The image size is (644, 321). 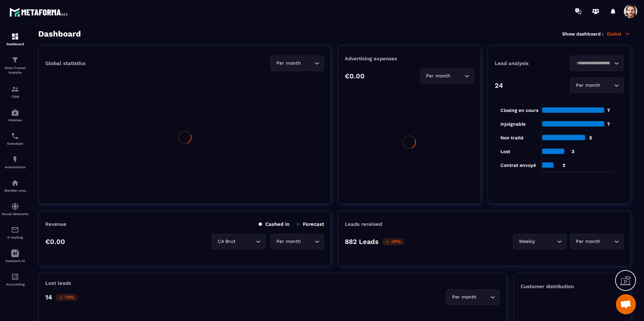 I want to click on p: Global statistics, so click(x=65, y=64).